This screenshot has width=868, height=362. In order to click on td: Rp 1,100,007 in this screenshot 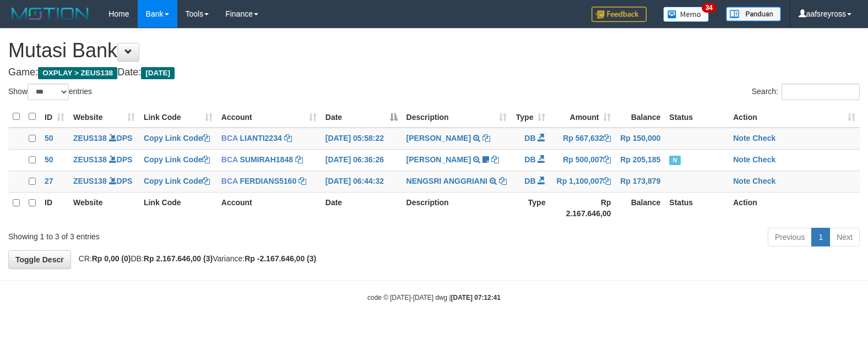, I will do `click(582, 181)`.